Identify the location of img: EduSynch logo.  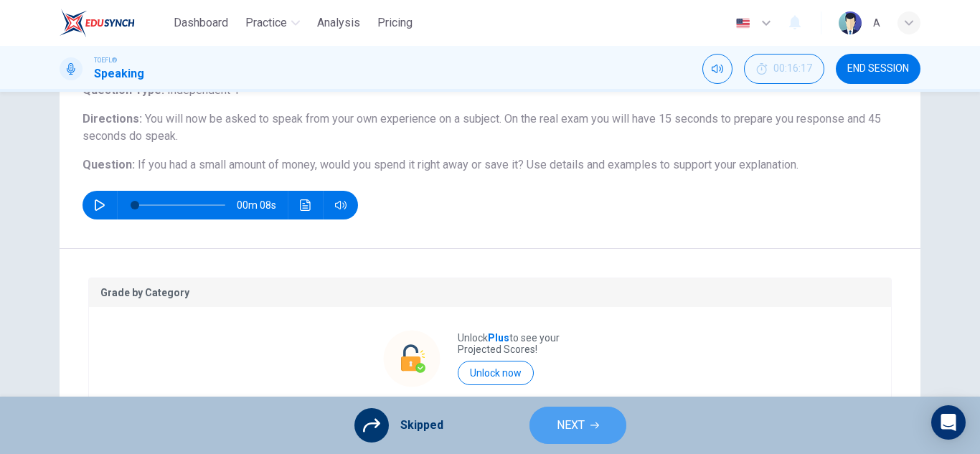
(97, 23).